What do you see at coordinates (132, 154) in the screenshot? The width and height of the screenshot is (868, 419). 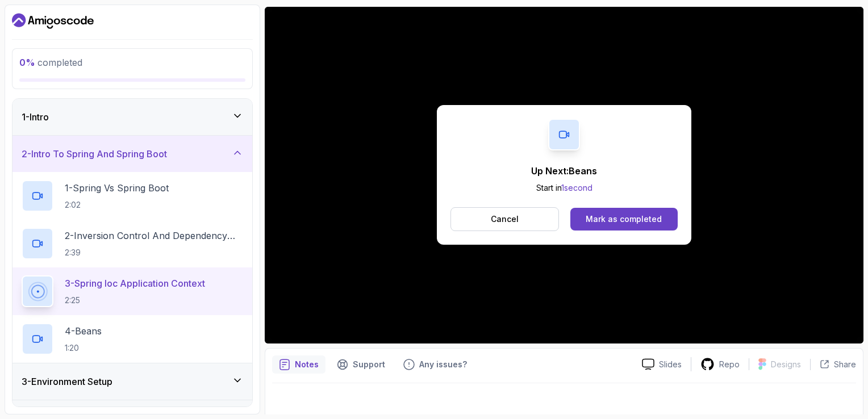 I see `button: 2-Intro To Spring And Spring Boot` at bounding box center [132, 154].